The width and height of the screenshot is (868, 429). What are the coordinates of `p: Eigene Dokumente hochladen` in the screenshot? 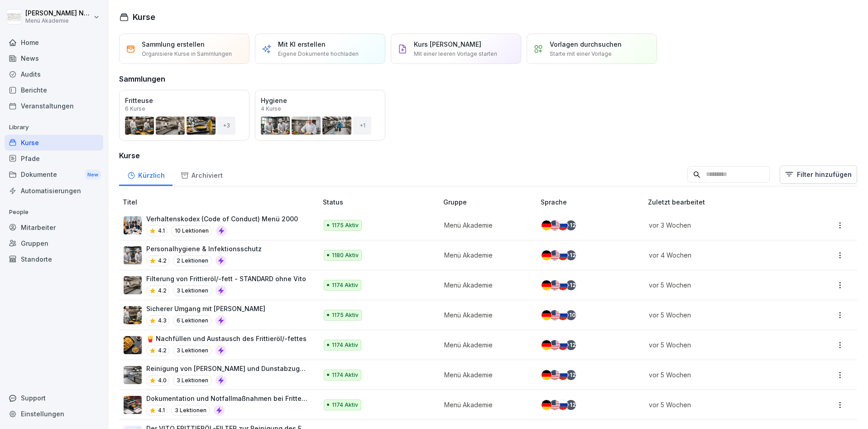 It's located at (318, 54).